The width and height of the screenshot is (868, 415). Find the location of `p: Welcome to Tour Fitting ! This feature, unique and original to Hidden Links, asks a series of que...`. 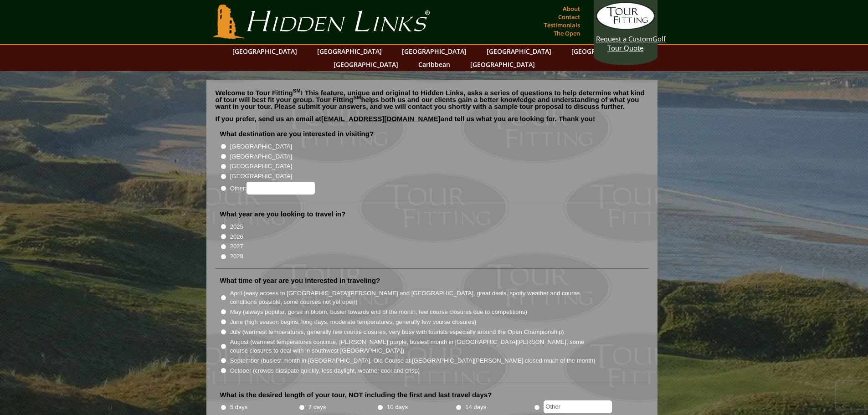

p: Welcome to Tour Fitting ! This feature, unique and original to Hidden Links, asks a series of que... is located at coordinates (432, 99).